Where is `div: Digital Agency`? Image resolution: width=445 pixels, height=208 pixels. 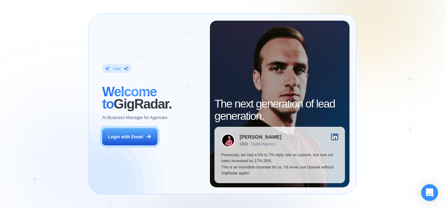 div: Digital Agency is located at coordinates (263, 144).